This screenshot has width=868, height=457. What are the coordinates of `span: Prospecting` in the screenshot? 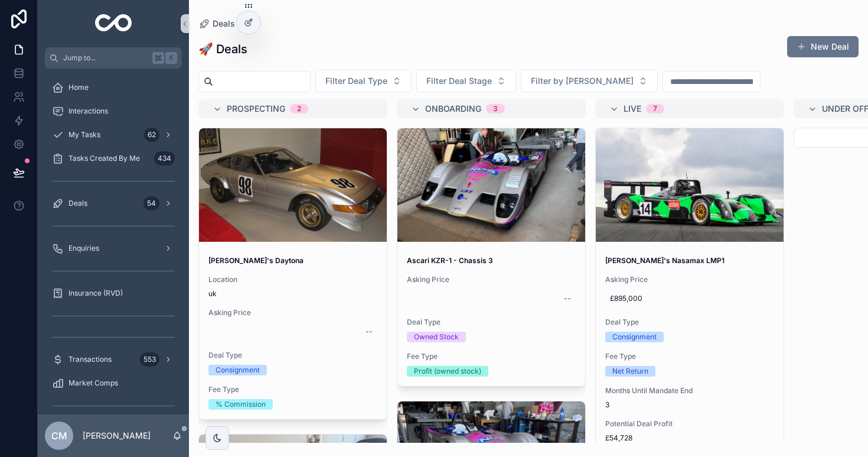 It's located at (256, 109).